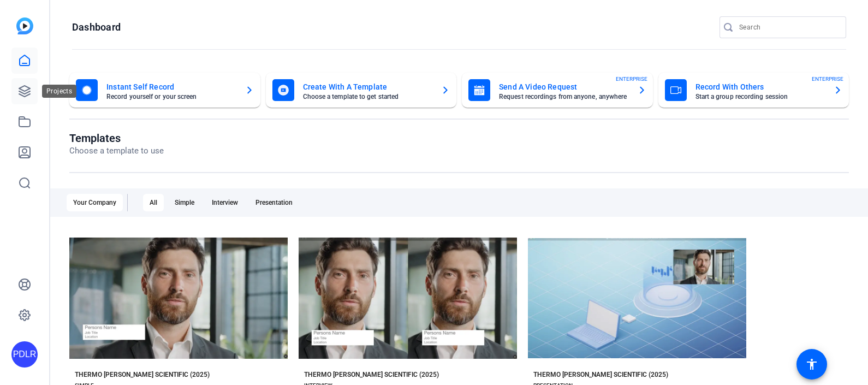  What do you see at coordinates (25, 355) in the screenshot?
I see `div: PDLR` at bounding box center [25, 355].